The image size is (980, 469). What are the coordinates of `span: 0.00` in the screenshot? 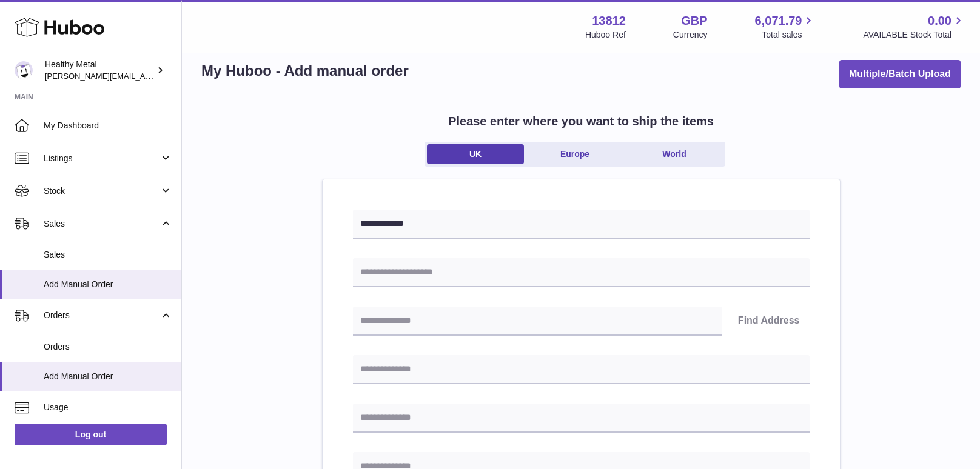 It's located at (940, 21).